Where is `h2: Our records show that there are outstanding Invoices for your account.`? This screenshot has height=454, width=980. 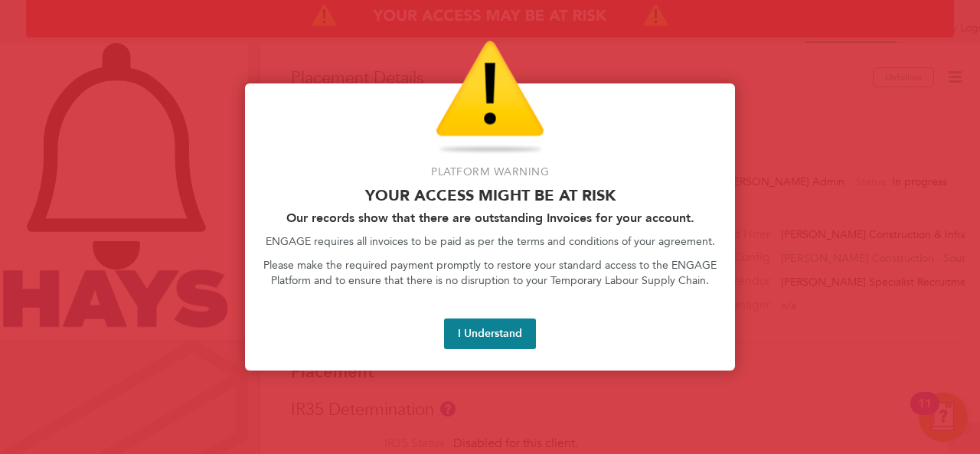 h2: Our records show that there are outstanding Invoices for your account. is located at coordinates (490, 217).